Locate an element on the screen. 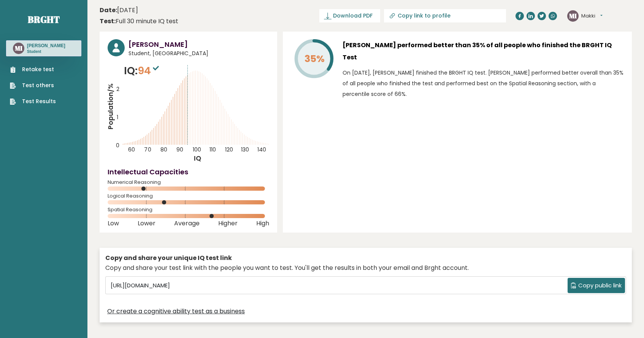 The width and height of the screenshot is (644, 338). tspan: 70 is located at coordinates (148, 150).